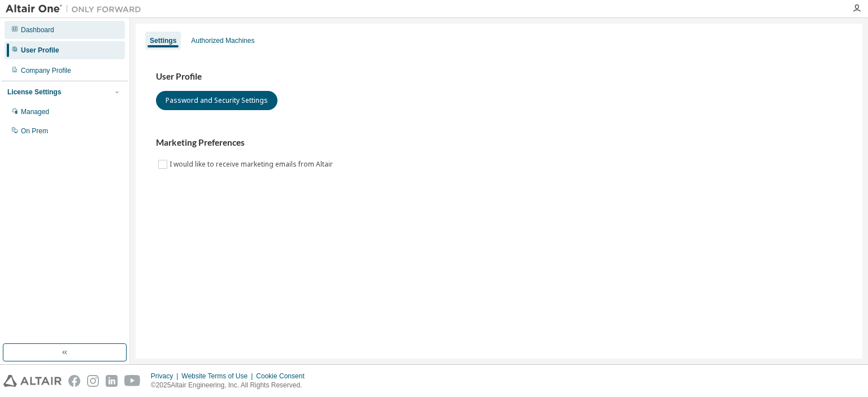 This screenshot has width=868, height=397. What do you see at coordinates (166, 376) in the screenshot?
I see `div: Privacy` at bounding box center [166, 376].